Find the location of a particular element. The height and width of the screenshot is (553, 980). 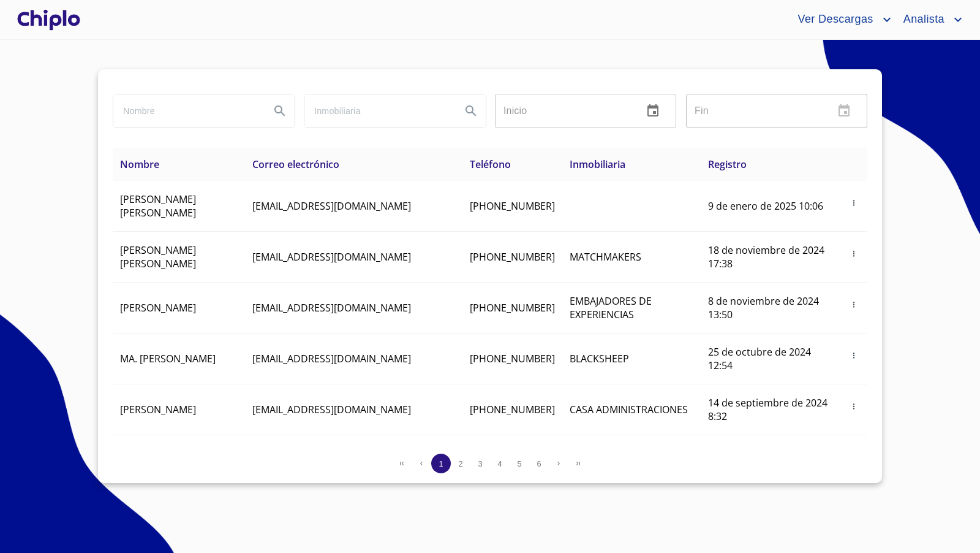

span: 8 de noviembre de 2024 13:50 is located at coordinates (763, 308).